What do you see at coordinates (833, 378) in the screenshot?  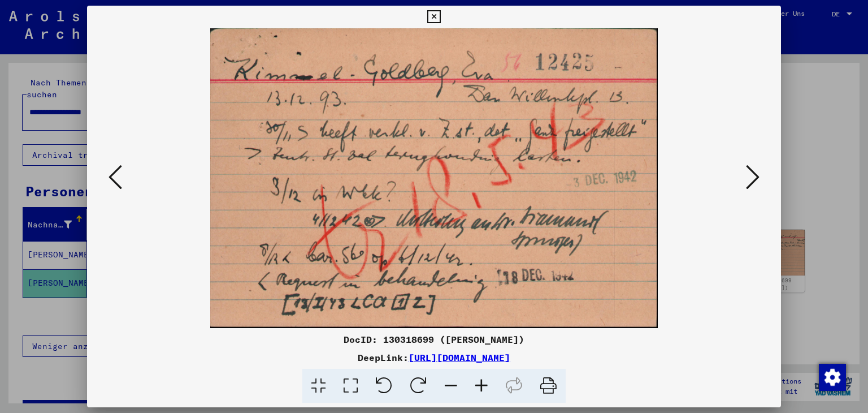 I see `img: Zustimmung ändern` at bounding box center [833, 378].